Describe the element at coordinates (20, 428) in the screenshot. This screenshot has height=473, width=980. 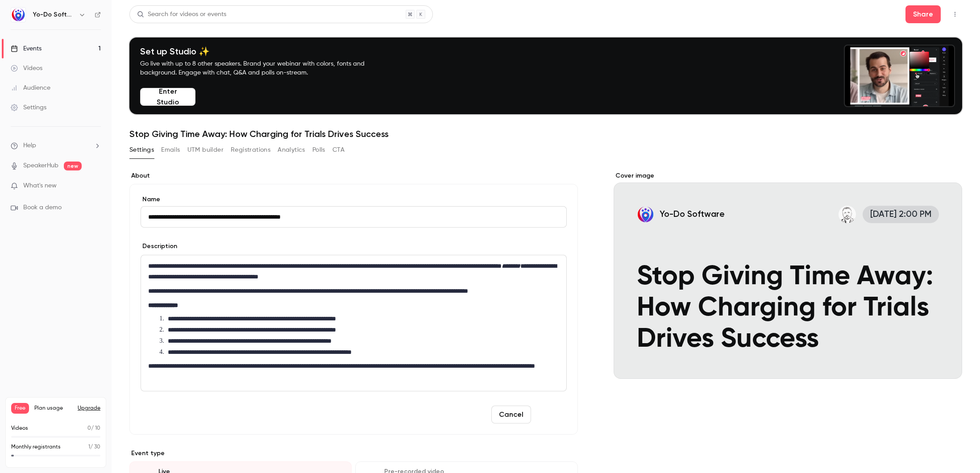
I see `p: Videos` at that location.